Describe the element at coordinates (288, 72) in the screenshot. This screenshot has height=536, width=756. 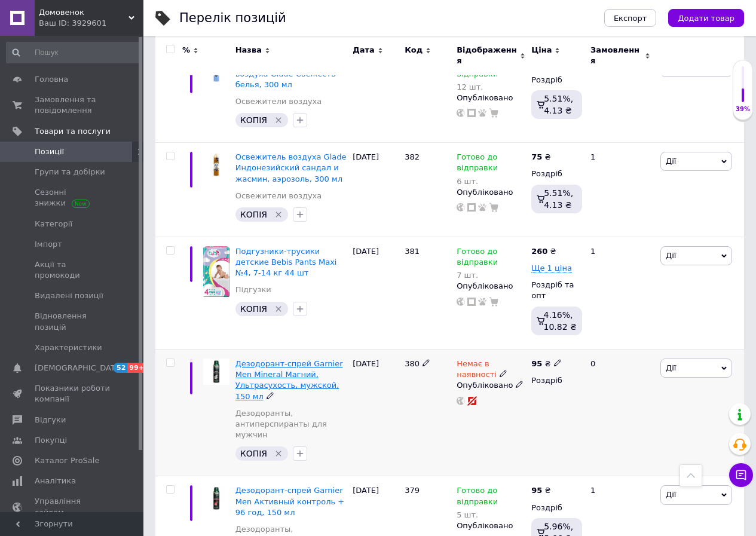
I see `a: Аэрозольный освежитель воздуха Glade Свежесть белья, 300 мл` at that location.